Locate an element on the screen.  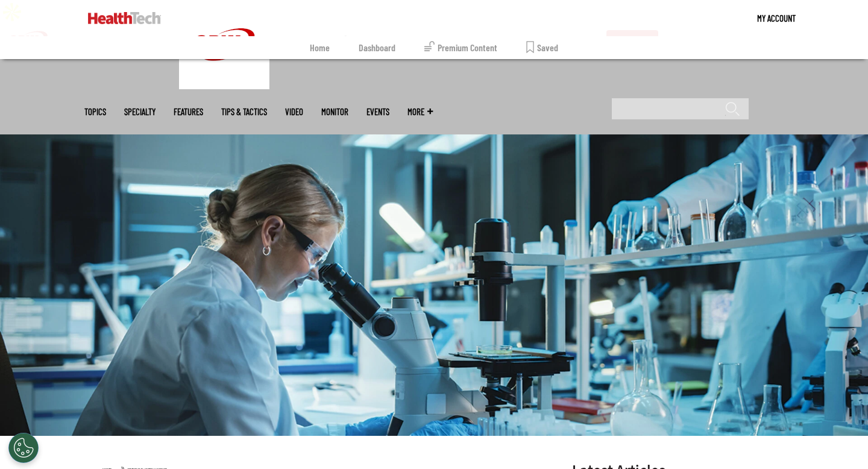
span: Specialty is located at coordinates (140, 112).